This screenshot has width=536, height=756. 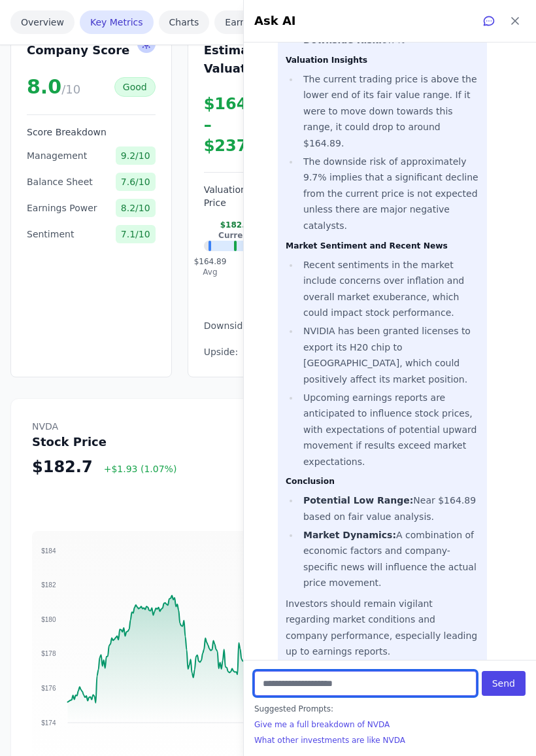 What do you see at coordinates (382, 628) in the screenshot?
I see `p: Investors should remain vigilant regarding market conditions and company performance, especially ...` at bounding box center [382, 628].